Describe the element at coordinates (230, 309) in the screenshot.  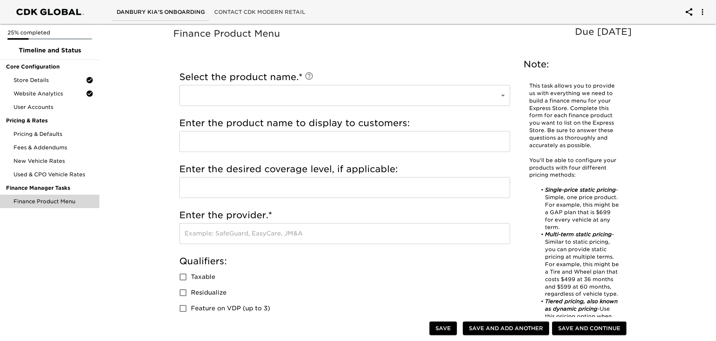
I see `span: Feature on VDP (up to 3)` at that location.